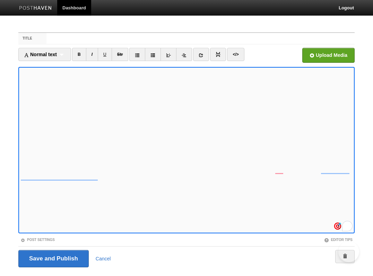  Describe the element at coordinates (218, 54) in the screenshot. I see `img: pagebreak-icon.png` at that location.